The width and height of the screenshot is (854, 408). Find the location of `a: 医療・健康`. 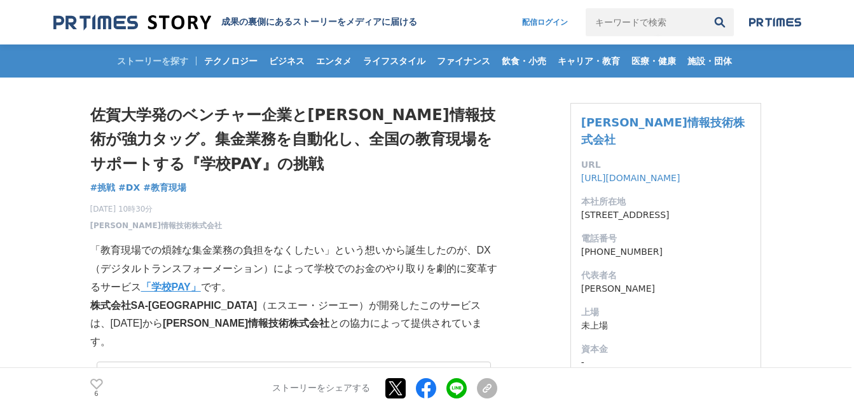

a: 医療・健康 is located at coordinates (654, 61).